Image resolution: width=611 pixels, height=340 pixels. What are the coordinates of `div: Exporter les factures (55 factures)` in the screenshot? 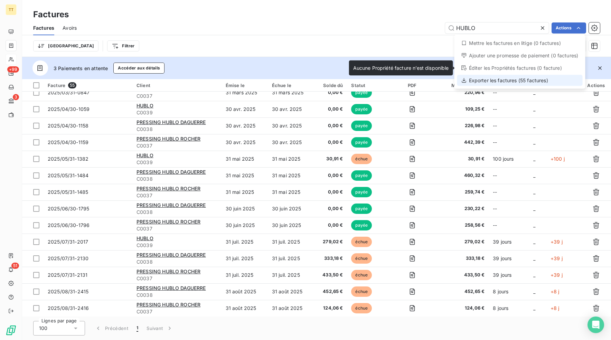 It's located at (520, 80).